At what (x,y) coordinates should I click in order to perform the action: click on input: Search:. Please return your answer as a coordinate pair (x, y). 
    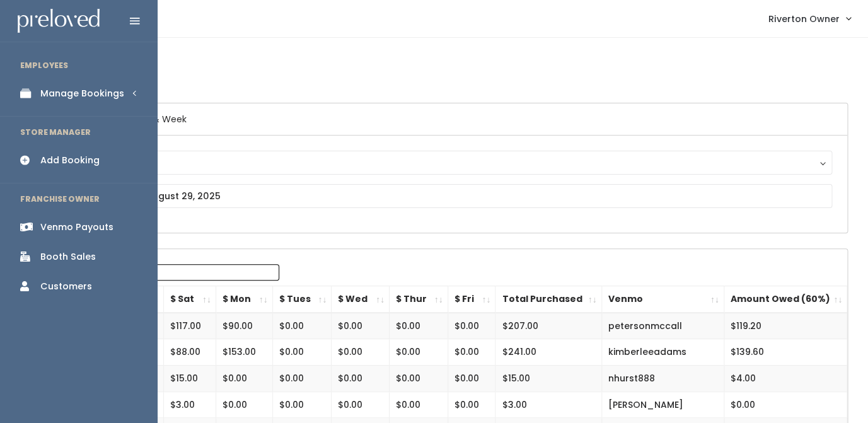
    Looking at the image, I should click on (199, 272).